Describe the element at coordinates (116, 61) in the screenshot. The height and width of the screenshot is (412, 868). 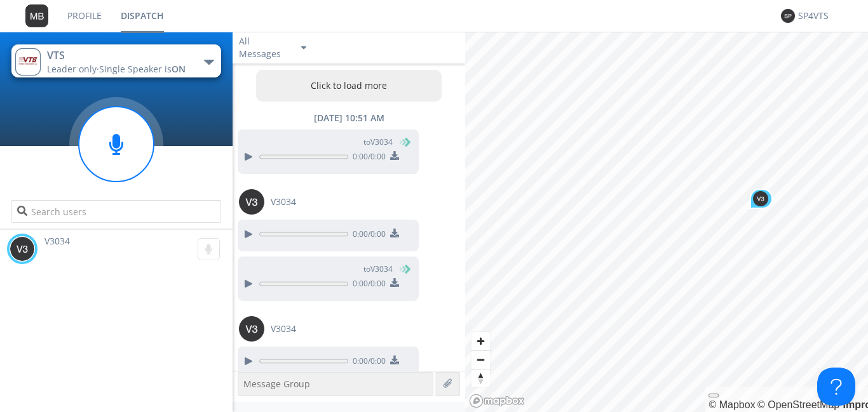
I see `button: VTSLeader only·Single Speaker isON` at that location.